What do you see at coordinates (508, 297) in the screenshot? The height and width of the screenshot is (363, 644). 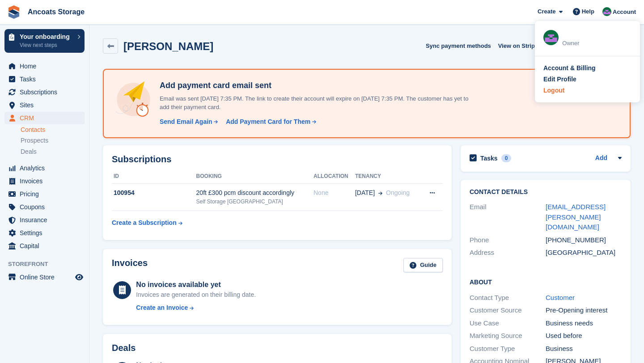 I see `div: Contact Type` at bounding box center [508, 297].